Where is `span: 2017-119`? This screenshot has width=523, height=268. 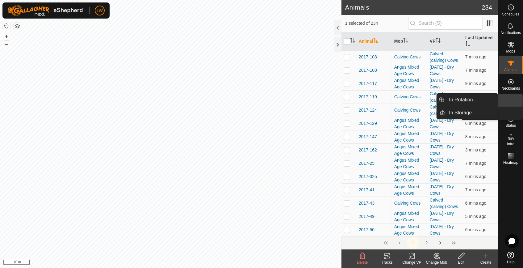 span: 2017-119 is located at coordinates (368, 97).